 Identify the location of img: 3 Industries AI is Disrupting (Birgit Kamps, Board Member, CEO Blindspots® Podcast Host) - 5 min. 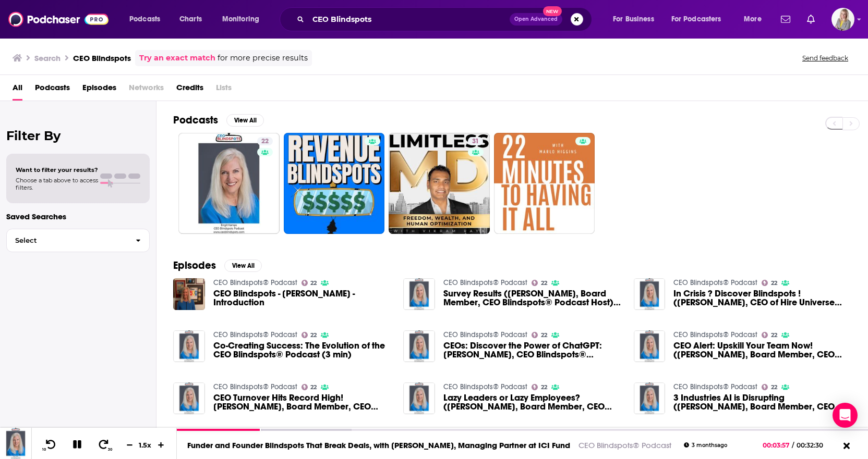
(650, 398).